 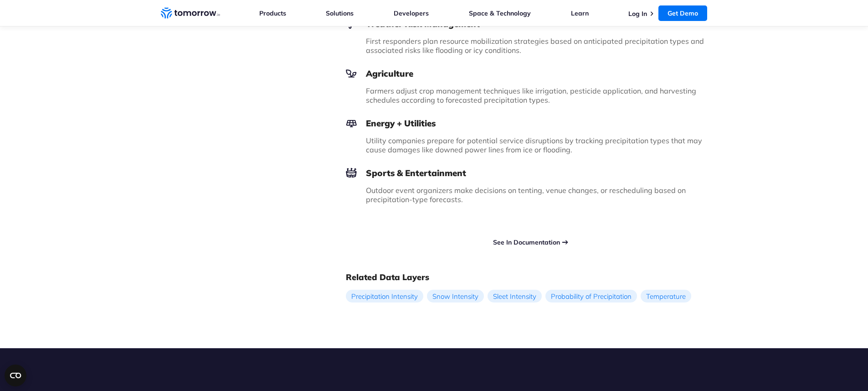 I want to click on button: Open CMP widget, so click(x=16, y=375).